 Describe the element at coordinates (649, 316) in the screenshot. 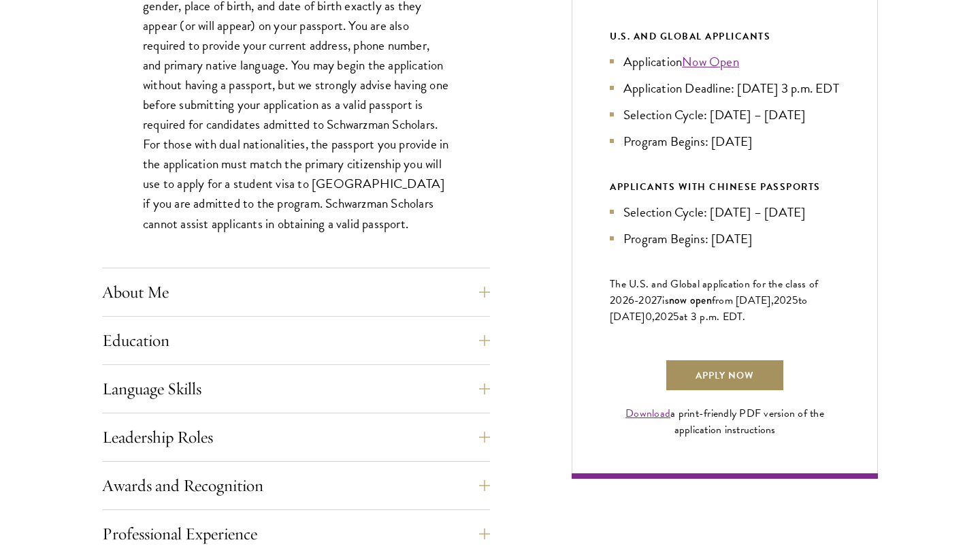

I see `span: 0` at that location.